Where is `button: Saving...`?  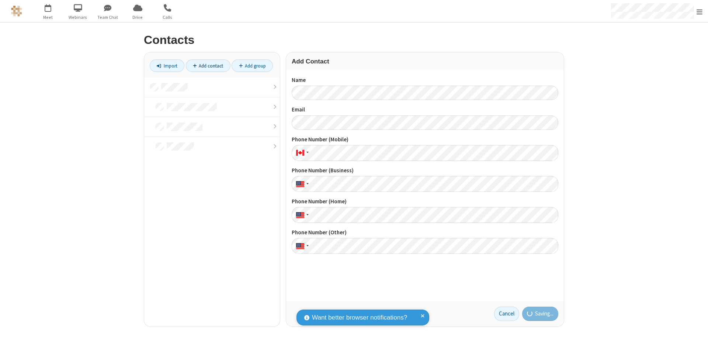 button: Saving... is located at coordinates (540, 314).